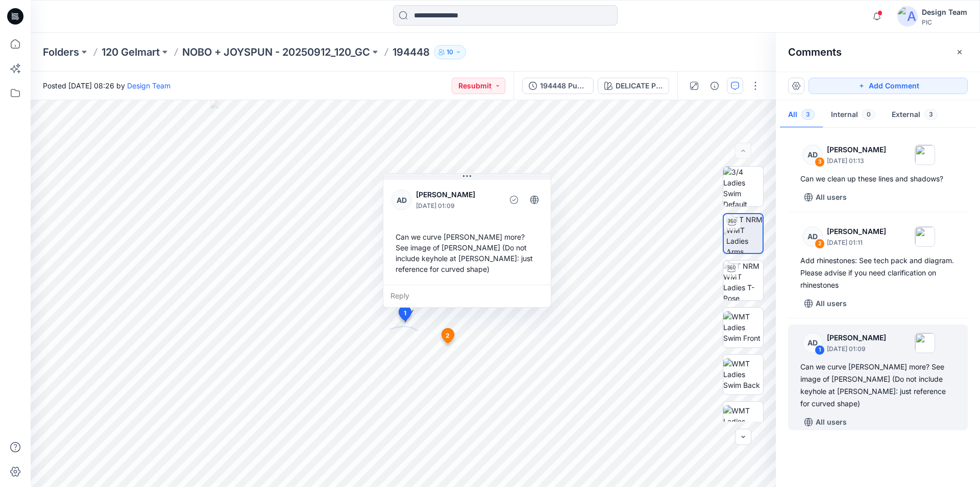  I want to click on div: DELICATE PINK, so click(639, 86).